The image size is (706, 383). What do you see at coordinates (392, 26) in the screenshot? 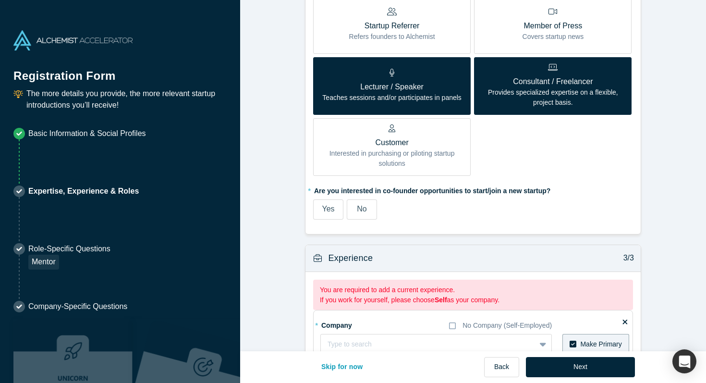
I see `p: Startup Referrer` at bounding box center [392, 26].